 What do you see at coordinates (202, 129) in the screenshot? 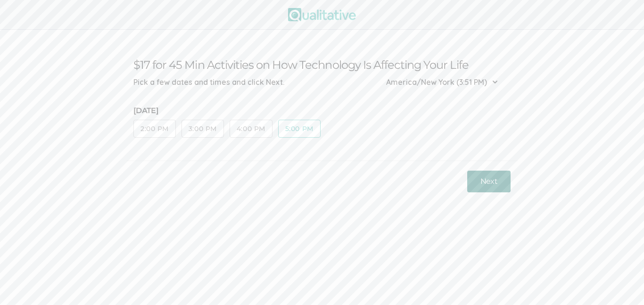
I see `button: 3:00 PM` at bounding box center [202, 129].